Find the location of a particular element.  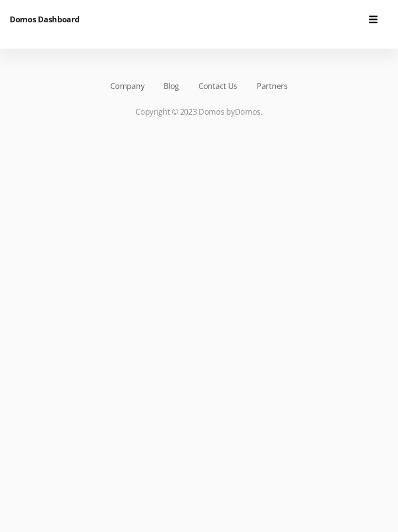

a: Contact Us is located at coordinates (218, 86).